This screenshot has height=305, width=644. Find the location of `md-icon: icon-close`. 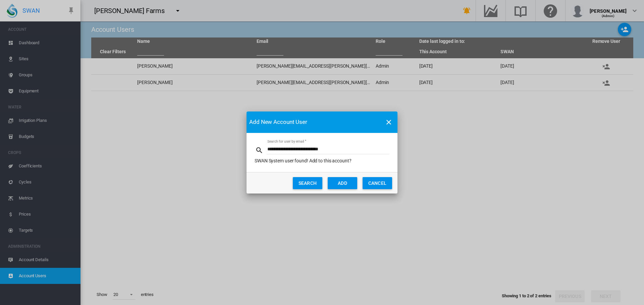

md-icon: icon-close is located at coordinates (389, 122).